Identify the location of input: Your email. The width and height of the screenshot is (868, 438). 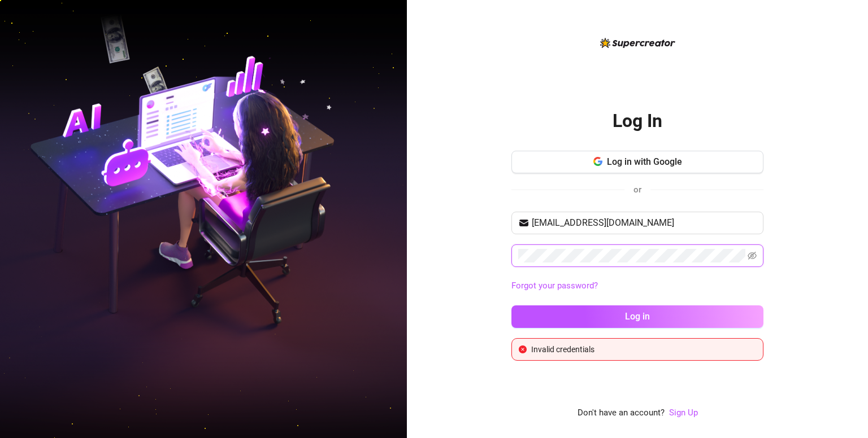
(645, 223).